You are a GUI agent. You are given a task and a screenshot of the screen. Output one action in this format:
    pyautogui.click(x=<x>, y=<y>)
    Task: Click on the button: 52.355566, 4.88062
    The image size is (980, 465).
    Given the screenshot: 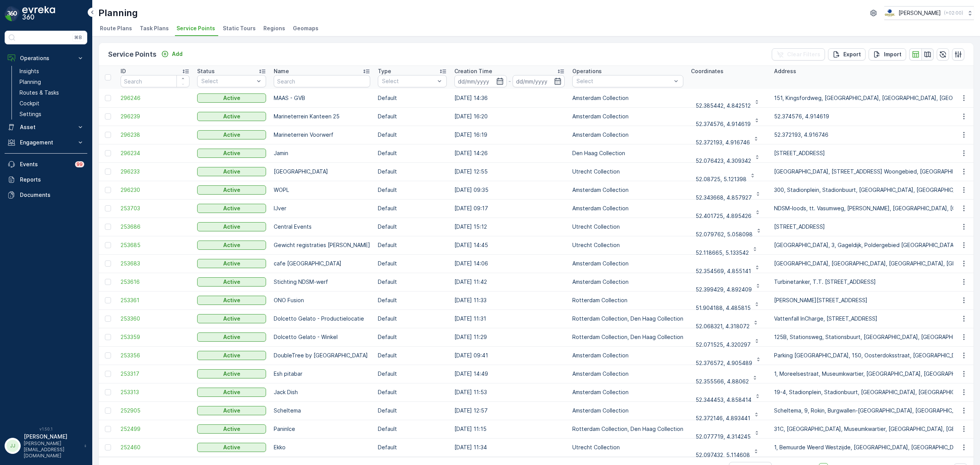 What is the action you would take?
    pyautogui.click(x=726, y=374)
    